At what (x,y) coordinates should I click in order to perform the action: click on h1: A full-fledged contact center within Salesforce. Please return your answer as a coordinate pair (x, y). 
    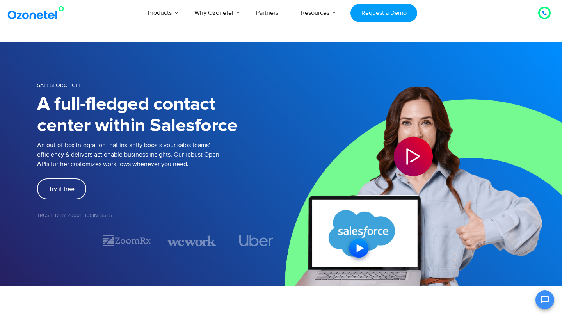
    Looking at the image, I should click on (159, 115).